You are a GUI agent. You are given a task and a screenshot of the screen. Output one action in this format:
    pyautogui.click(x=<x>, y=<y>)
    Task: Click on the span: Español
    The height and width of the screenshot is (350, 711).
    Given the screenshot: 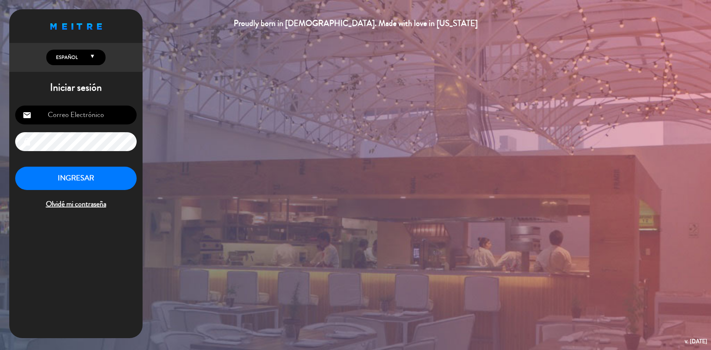 What is the action you would take?
    pyautogui.click(x=66, y=57)
    